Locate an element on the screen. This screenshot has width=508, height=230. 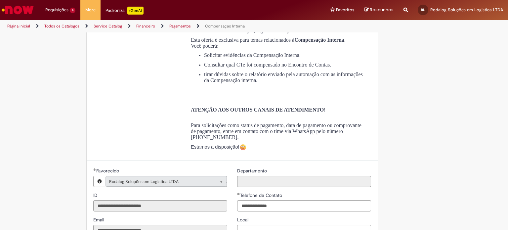
span: Solicitar evidências da Compensação Interna. is located at coordinates (252, 55).